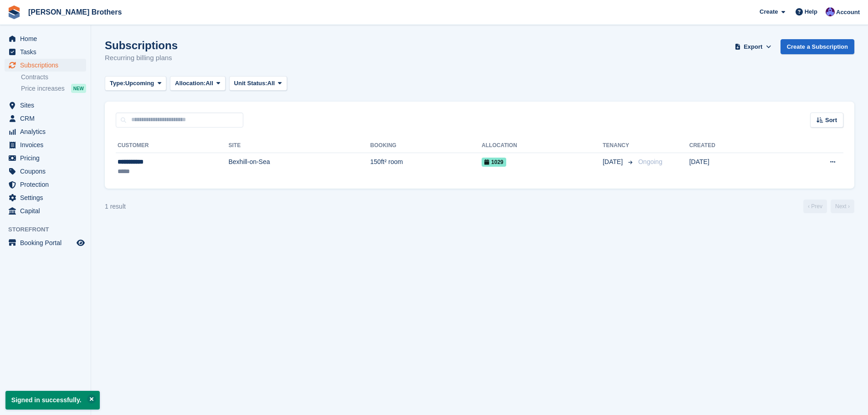  I want to click on p: Recurring billing plans, so click(141, 58).